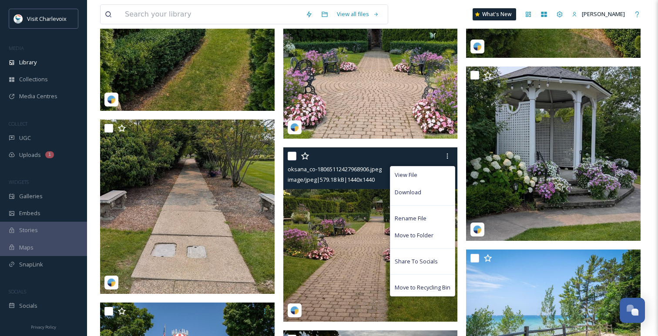 The height and width of the screenshot is (336, 658). Describe the element at coordinates (33, 79) in the screenshot. I see `span: Collections` at that location.